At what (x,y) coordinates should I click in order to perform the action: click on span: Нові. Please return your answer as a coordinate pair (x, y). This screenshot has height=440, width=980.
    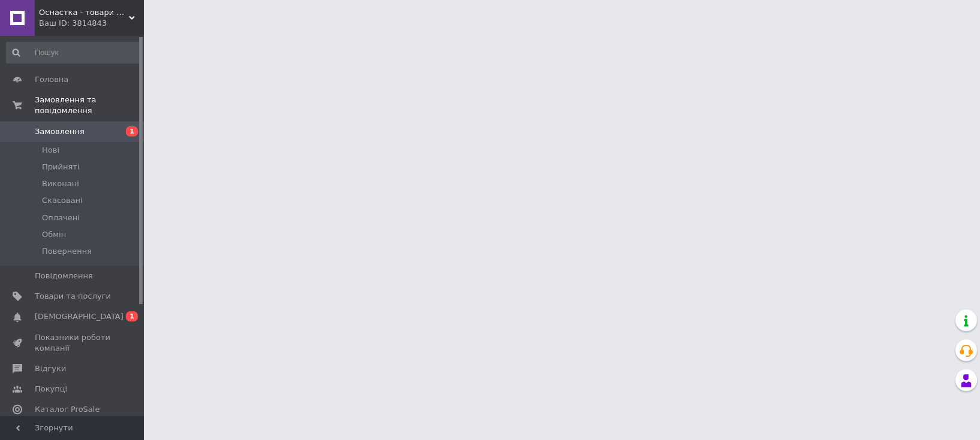
    Looking at the image, I should click on (50, 151).